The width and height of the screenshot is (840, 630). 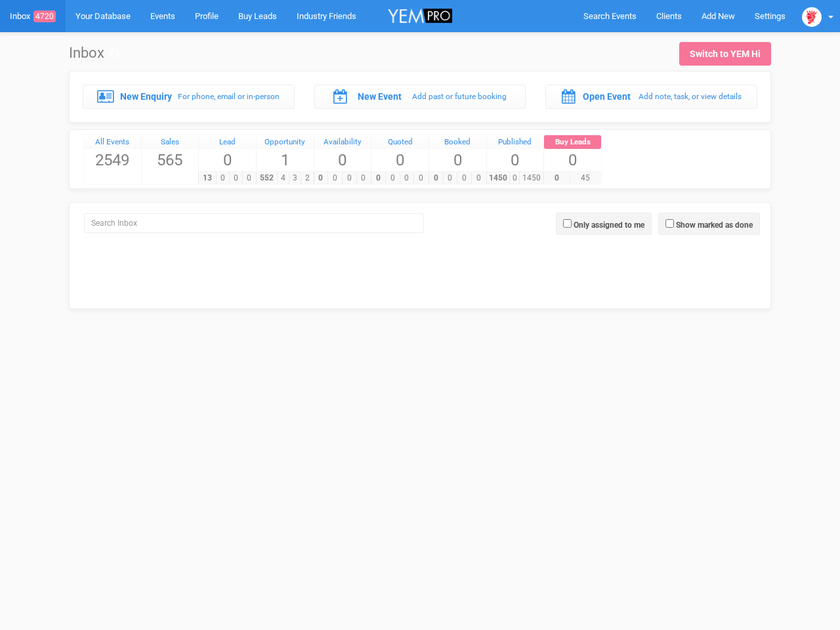 What do you see at coordinates (380, 96) in the screenshot?
I see `label: New Event` at bounding box center [380, 96].